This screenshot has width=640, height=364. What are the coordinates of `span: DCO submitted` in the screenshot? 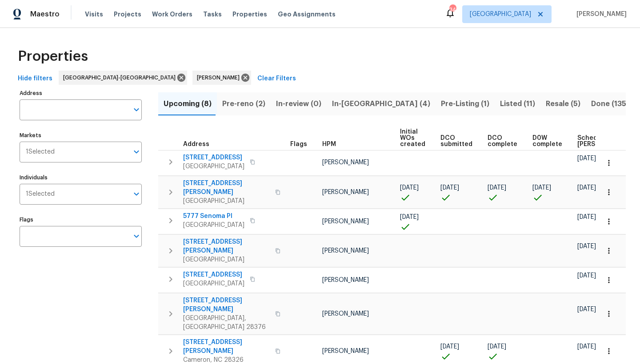 It's located at (457, 141).